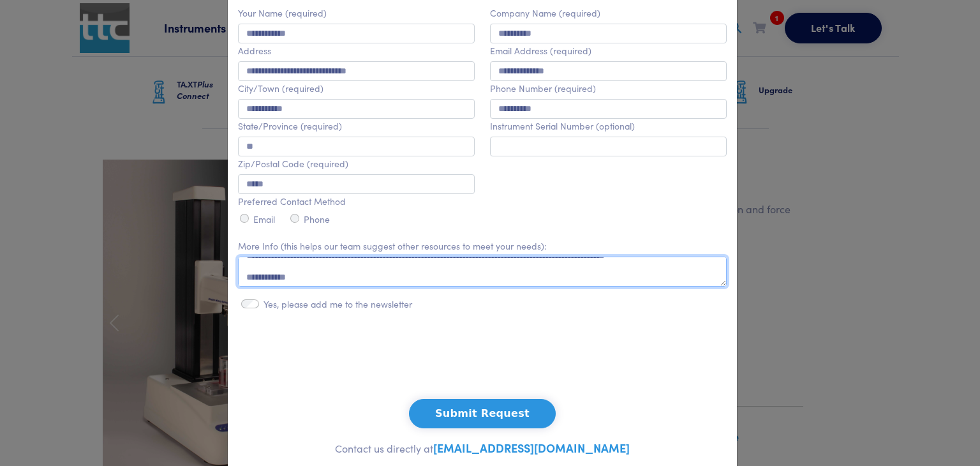 The width and height of the screenshot is (980, 466). I want to click on label: Yes, please add me to the newsletter, so click(337, 304).